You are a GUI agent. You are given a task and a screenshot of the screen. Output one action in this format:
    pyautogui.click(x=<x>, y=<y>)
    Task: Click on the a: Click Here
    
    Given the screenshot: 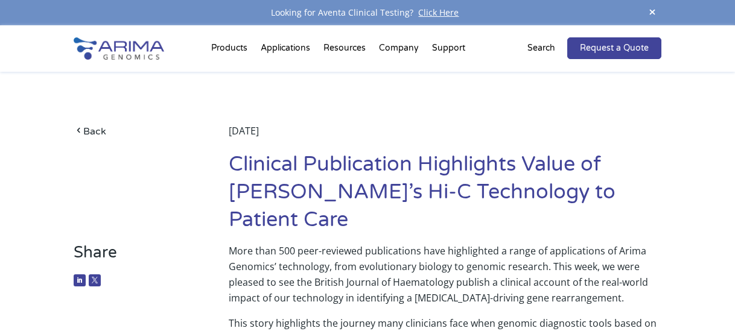 What is the action you would take?
    pyautogui.click(x=438, y=12)
    